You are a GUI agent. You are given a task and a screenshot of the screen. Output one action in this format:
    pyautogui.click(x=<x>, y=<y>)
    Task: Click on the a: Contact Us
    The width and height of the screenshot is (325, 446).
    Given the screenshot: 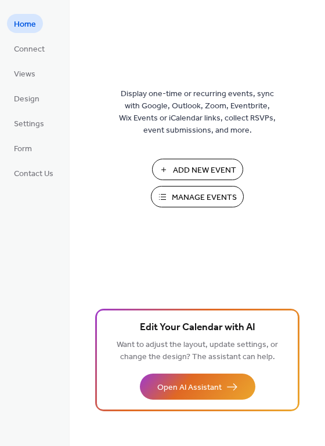 What is the action you would take?
    pyautogui.click(x=34, y=173)
    